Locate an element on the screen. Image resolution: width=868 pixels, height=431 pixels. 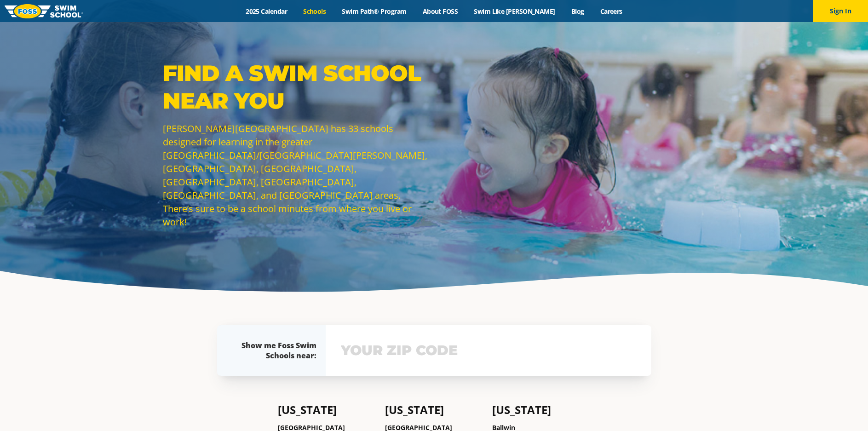
a: About FOSS is located at coordinates (440, 11).